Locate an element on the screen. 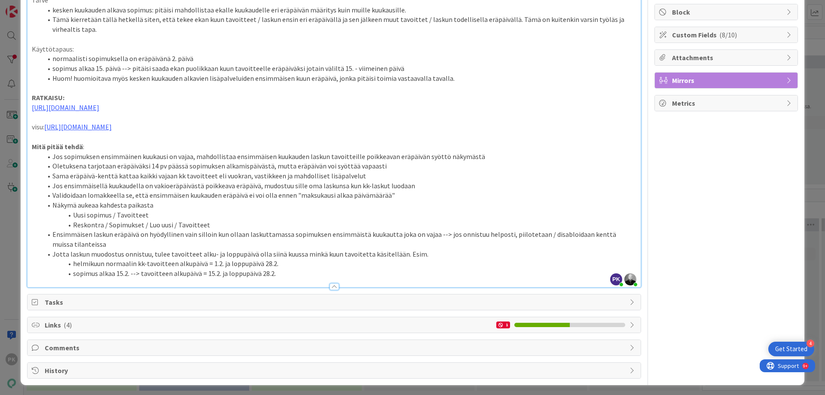  li: Validoidaan lomakkeella se, että ensimmäisen kuukauden eräpäivä ei voi olla ennen "maksukausi alk... is located at coordinates (339, 195).